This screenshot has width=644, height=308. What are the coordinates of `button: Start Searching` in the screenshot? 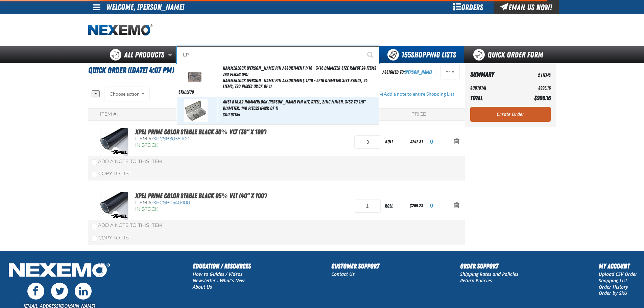 It's located at (371, 55).